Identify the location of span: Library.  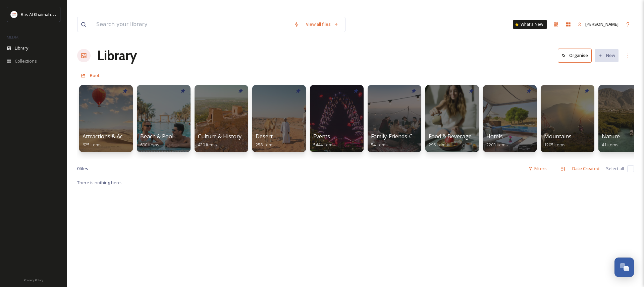
(21, 48).